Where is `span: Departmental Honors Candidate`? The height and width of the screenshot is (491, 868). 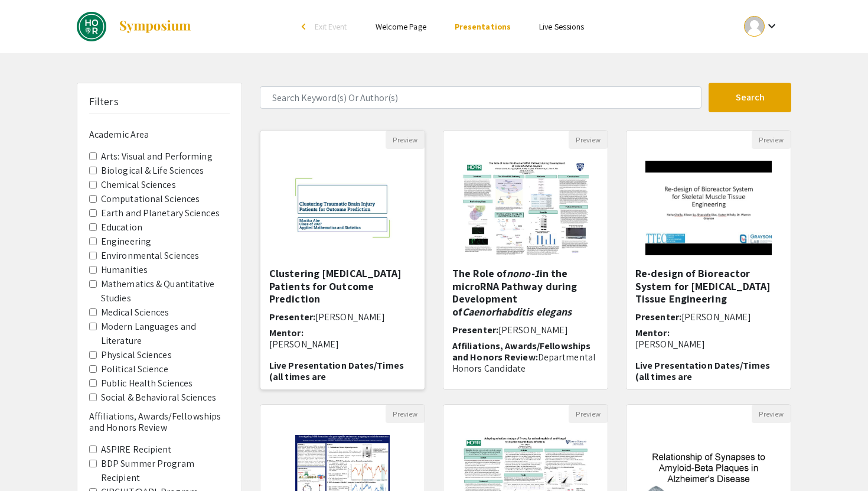 span: Departmental Honors Candidate is located at coordinates (524, 363).